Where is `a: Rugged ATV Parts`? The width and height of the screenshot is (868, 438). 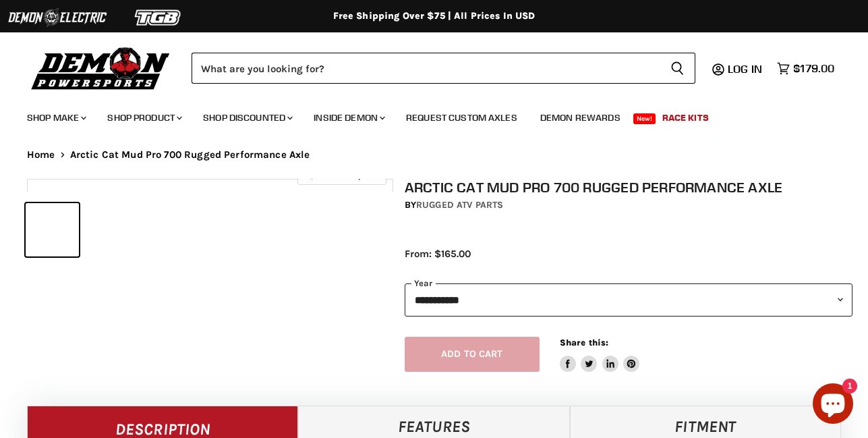 a: Rugged ATV Parts is located at coordinates (459, 205).